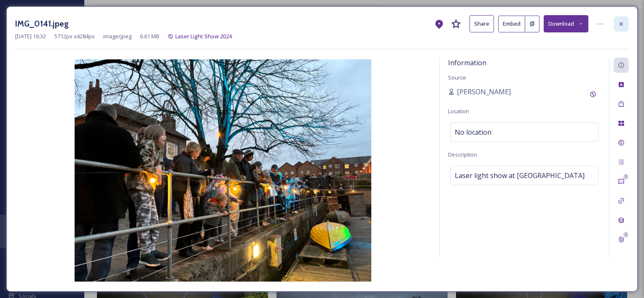 This screenshot has width=644, height=298. I want to click on button: Embed, so click(512, 24).